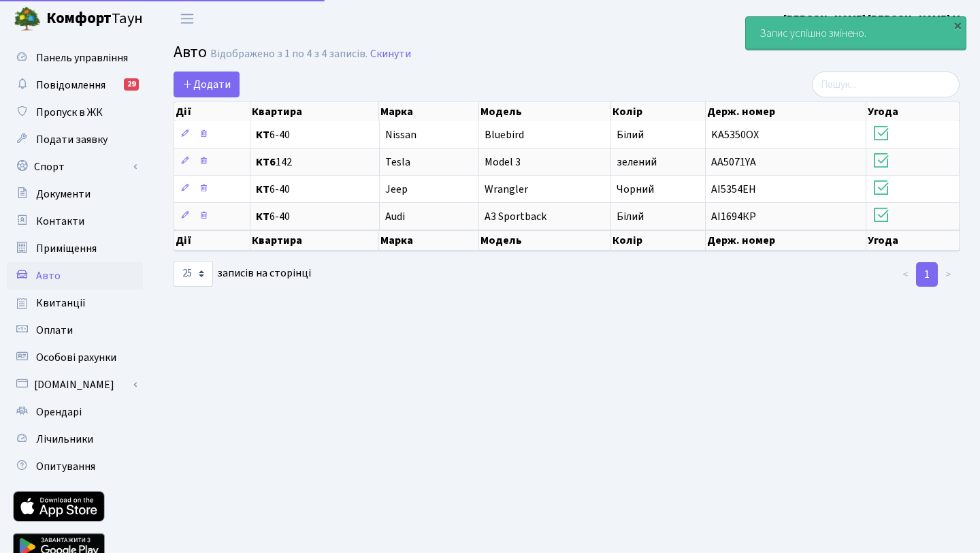 Image resolution: width=980 pixels, height=553 pixels. Describe the element at coordinates (64, 194) in the screenshot. I see `span: Документи` at that location.